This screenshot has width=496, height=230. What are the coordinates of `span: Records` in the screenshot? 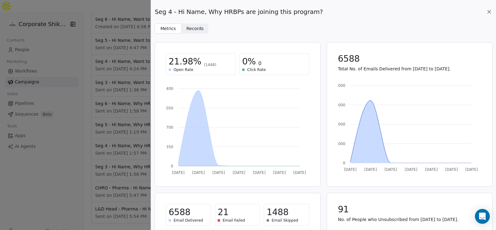 It's located at (195, 29).